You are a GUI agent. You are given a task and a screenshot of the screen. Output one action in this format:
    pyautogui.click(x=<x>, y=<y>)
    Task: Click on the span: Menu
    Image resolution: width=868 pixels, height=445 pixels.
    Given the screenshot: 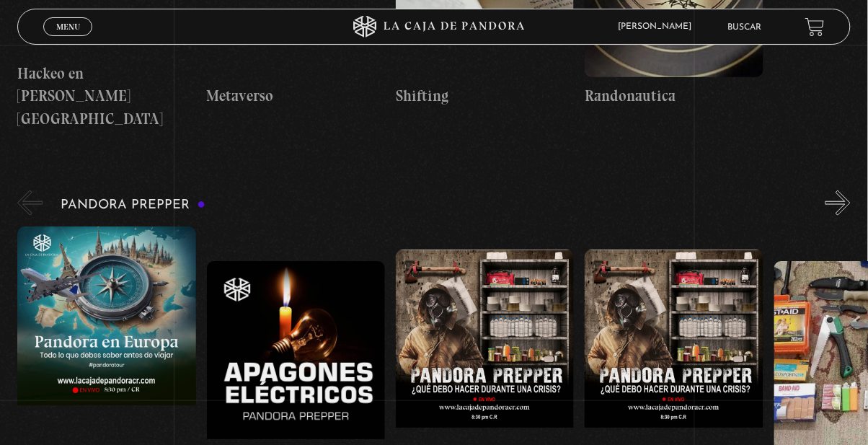 What is the action you would take?
    pyautogui.click(x=67, y=27)
    